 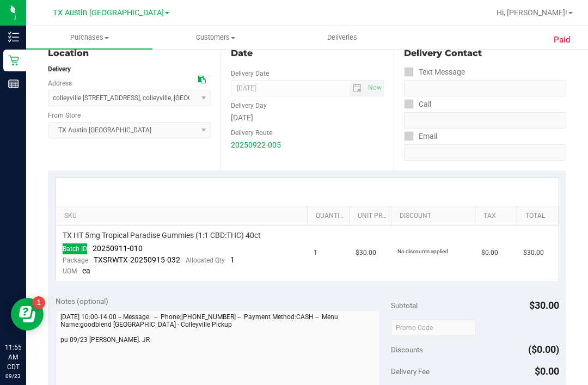 I want to click on a: SKU, so click(x=184, y=217).